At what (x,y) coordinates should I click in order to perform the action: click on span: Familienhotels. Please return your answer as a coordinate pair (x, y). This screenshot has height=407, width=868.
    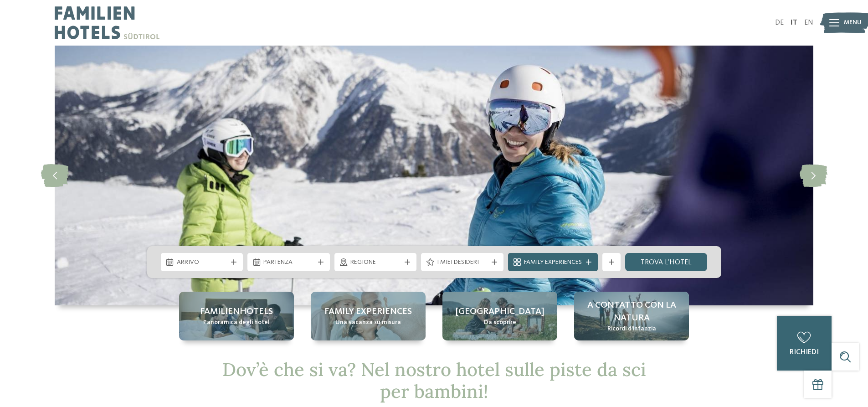
    Looking at the image, I should click on (236, 312).